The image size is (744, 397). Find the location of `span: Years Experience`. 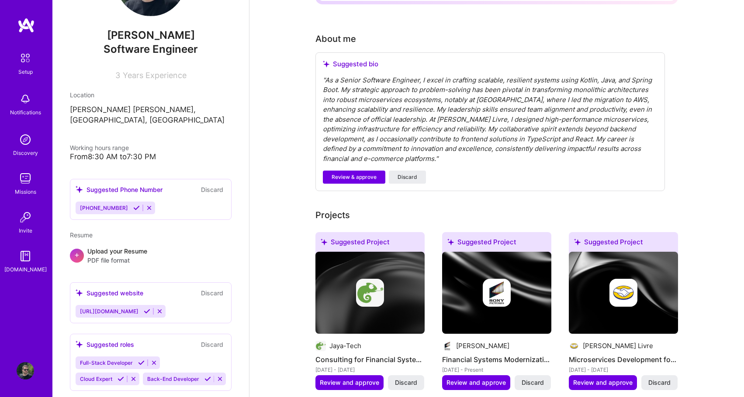

span: Years Experience is located at coordinates (155, 75).